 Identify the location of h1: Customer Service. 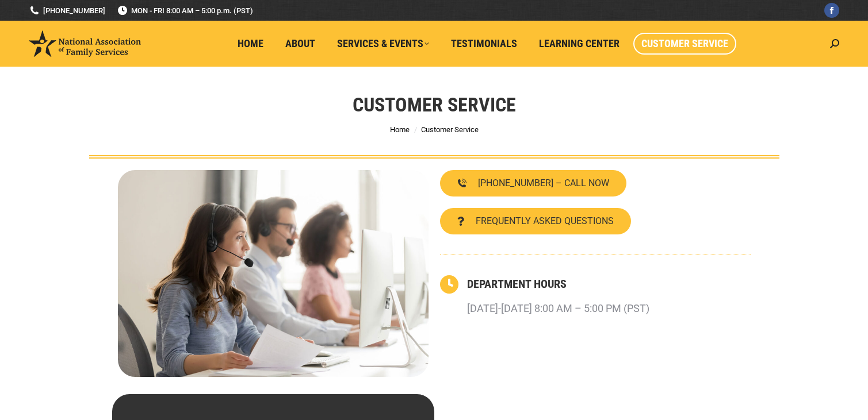
(434, 105).